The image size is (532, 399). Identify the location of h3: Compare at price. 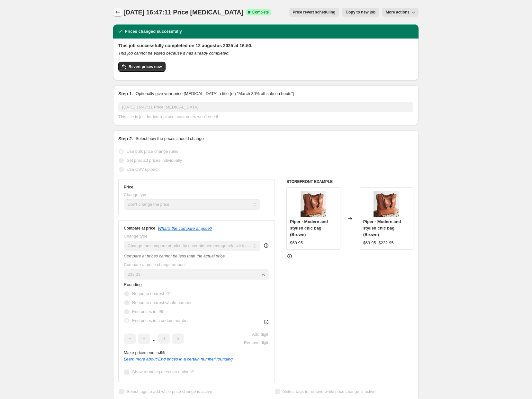
(139, 228).